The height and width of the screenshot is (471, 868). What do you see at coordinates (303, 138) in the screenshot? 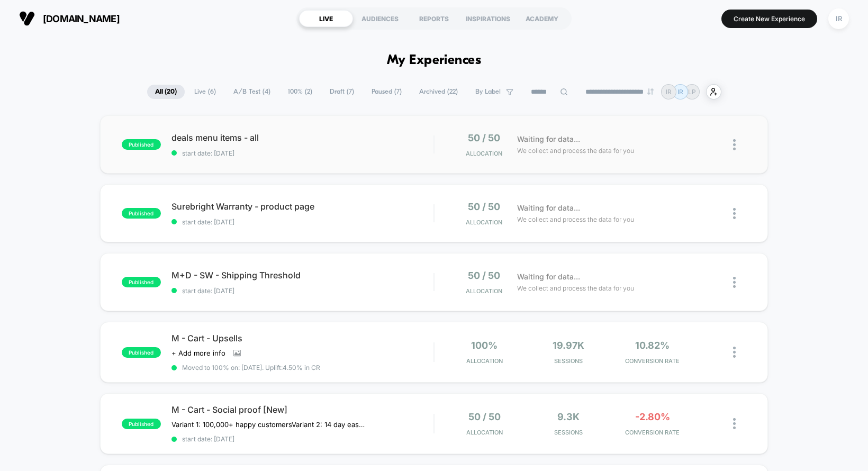
I see `span: deals menu items - all` at bounding box center [303, 138].